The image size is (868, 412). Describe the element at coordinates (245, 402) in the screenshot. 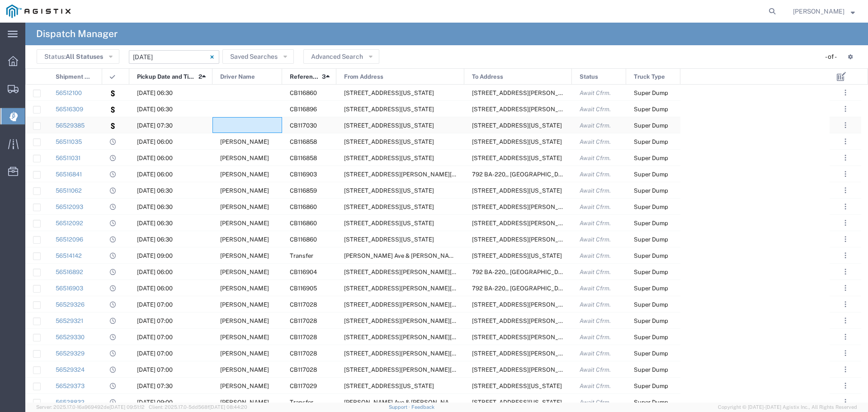

I see `span: Taranbir Chhina` at that location.